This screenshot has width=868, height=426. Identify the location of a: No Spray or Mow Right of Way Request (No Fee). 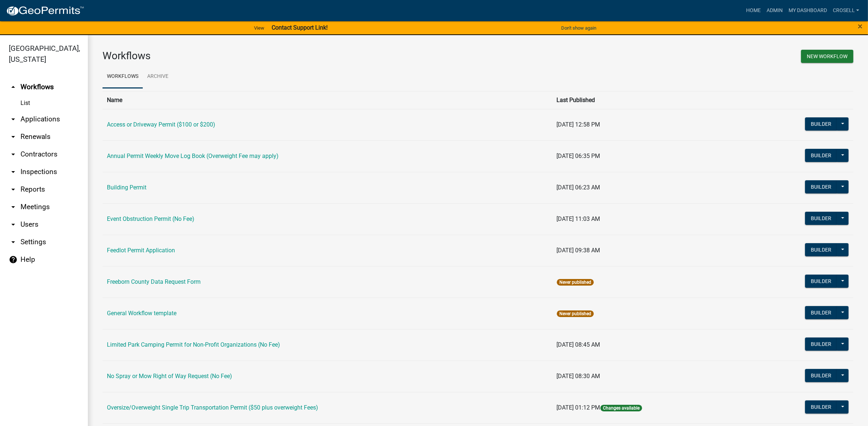
(169, 376).